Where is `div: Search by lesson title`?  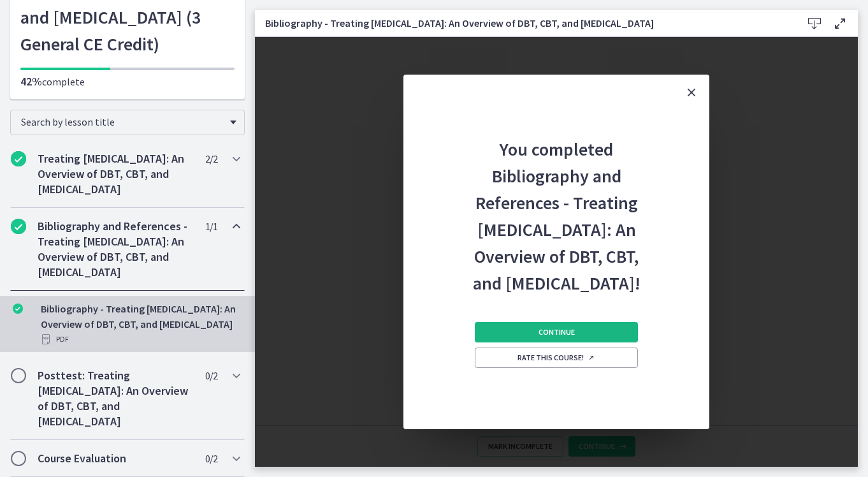 div: Search by lesson title is located at coordinates (127, 123).